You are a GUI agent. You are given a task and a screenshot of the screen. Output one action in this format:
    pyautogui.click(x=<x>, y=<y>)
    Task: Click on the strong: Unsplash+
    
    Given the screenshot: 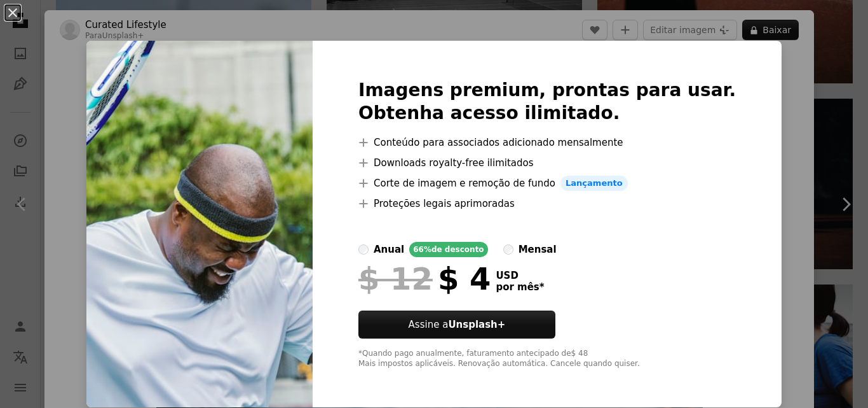 What is the action you would take?
    pyautogui.click(x=477, y=324)
    